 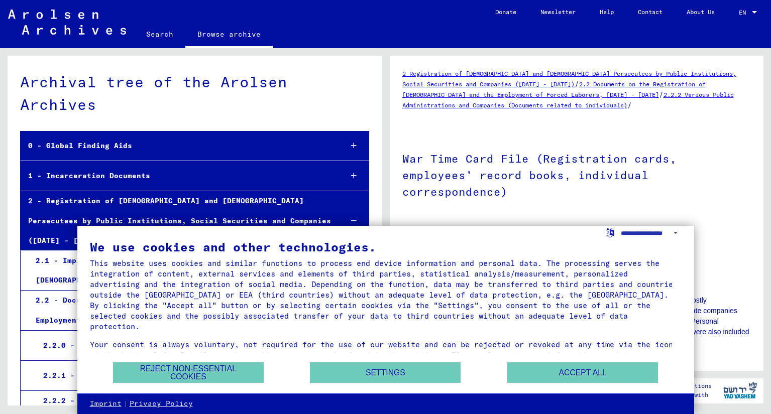 I want to click on div: We use cookies and other technologies., so click(x=386, y=247).